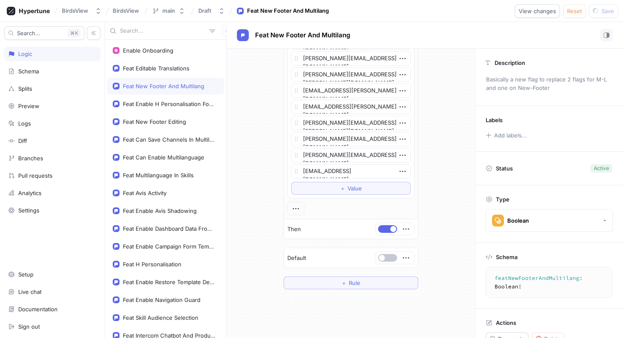  I want to click on button: ＋Rule, so click(351, 283).